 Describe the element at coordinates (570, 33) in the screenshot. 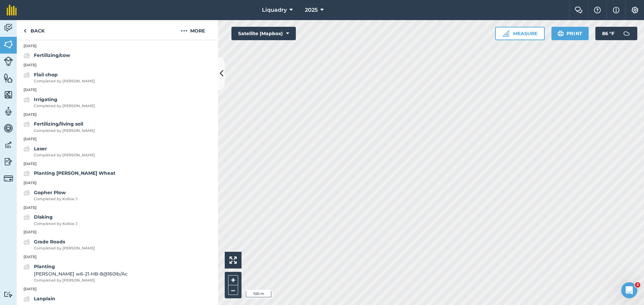

I see `button: Print` at that location.